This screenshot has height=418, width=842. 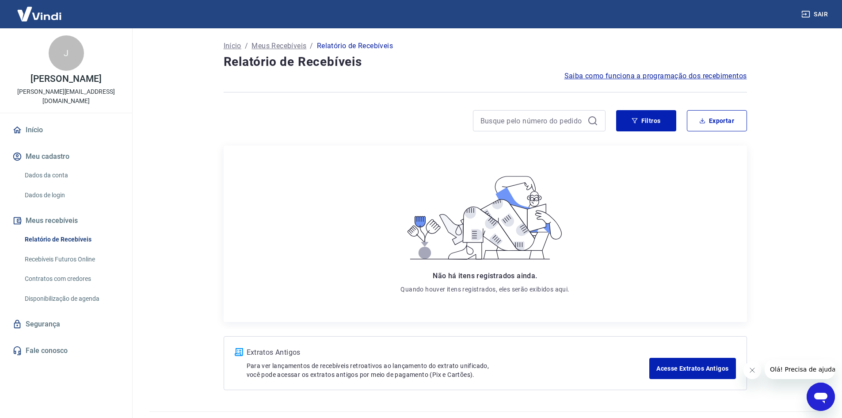 What do you see at coordinates (233, 46) in the screenshot?
I see `p: Início` at bounding box center [233, 46].